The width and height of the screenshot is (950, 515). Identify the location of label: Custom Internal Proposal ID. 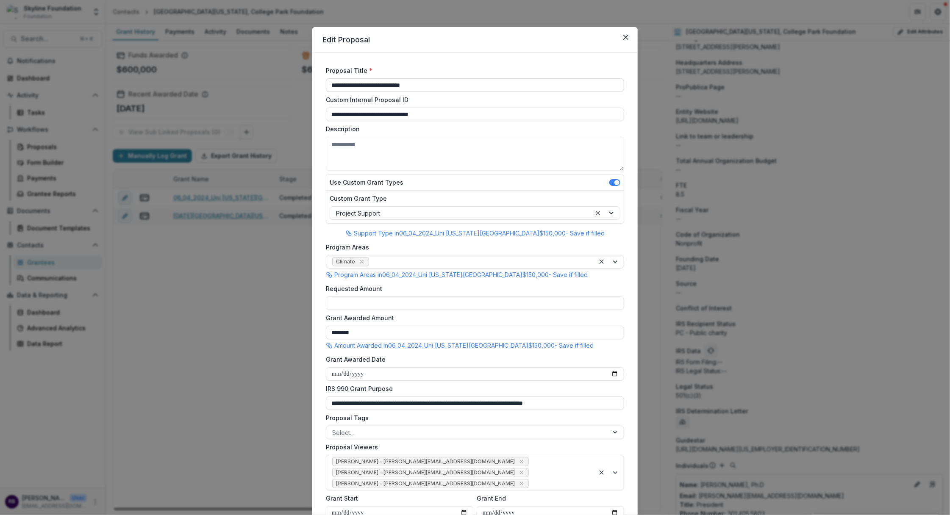
(473, 100).